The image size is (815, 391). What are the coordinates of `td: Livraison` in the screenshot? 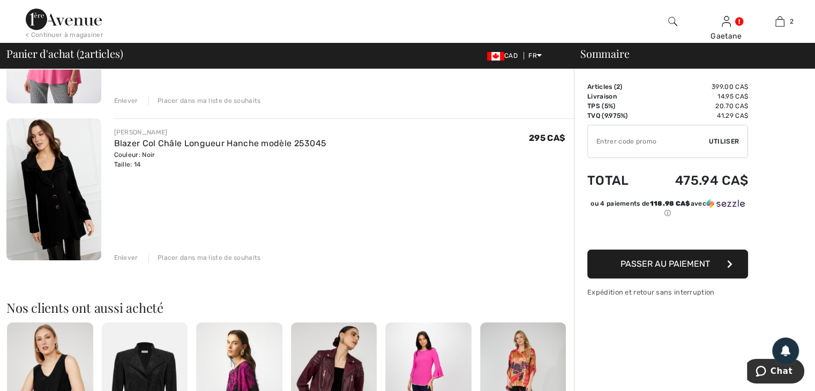 It's located at (616, 96).